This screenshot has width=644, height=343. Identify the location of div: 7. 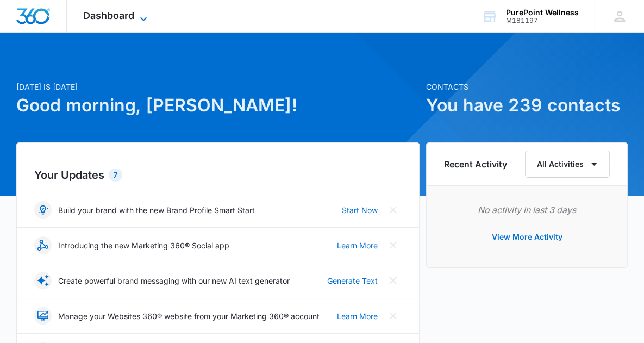
(115, 175).